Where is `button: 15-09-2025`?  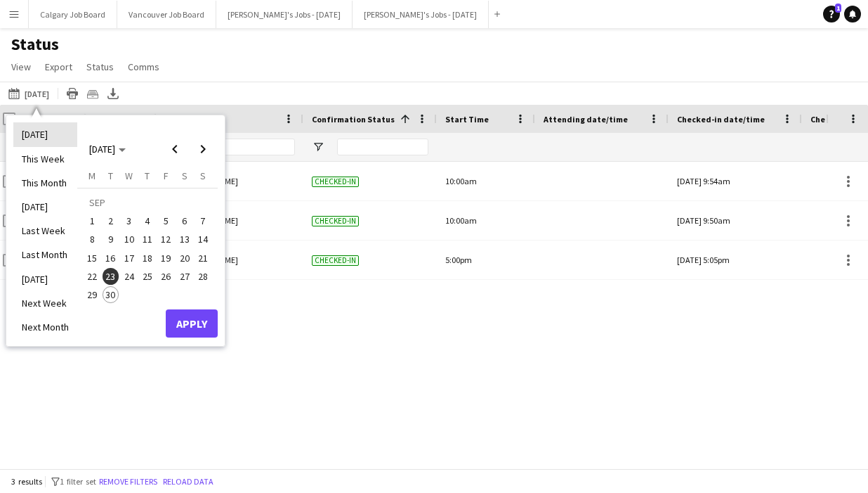
button: 15-09-2025 is located at coordinates (92, 258).